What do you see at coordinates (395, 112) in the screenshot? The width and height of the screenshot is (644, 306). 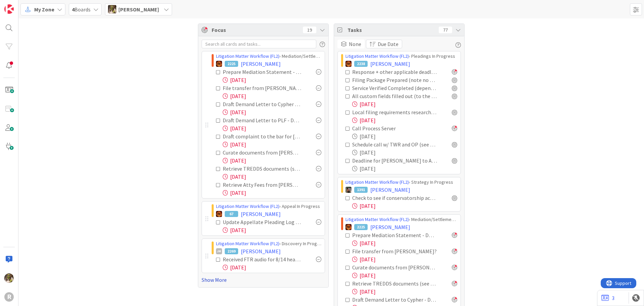 I see `div: Local filing requirements researched from County SLR + Noted in applicable places` at bounding box center [395, 112].